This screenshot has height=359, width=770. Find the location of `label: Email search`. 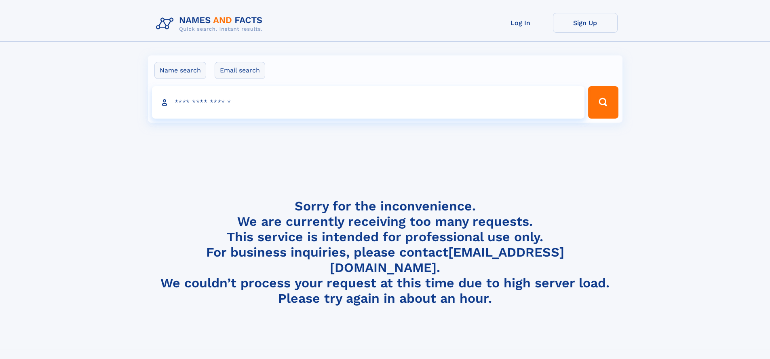

label: Email search is located at coordinates (240, 70).